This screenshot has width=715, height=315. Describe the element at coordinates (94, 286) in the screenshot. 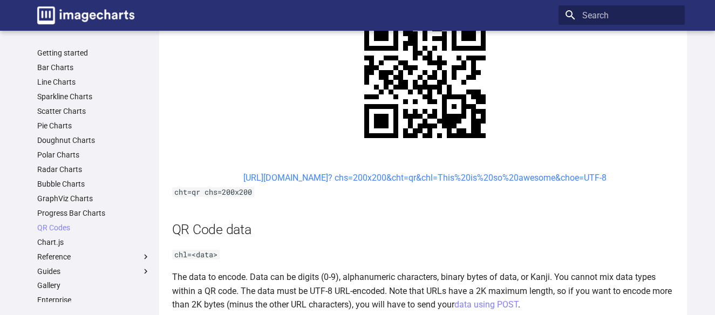

I see `a: Gallery` at that location.